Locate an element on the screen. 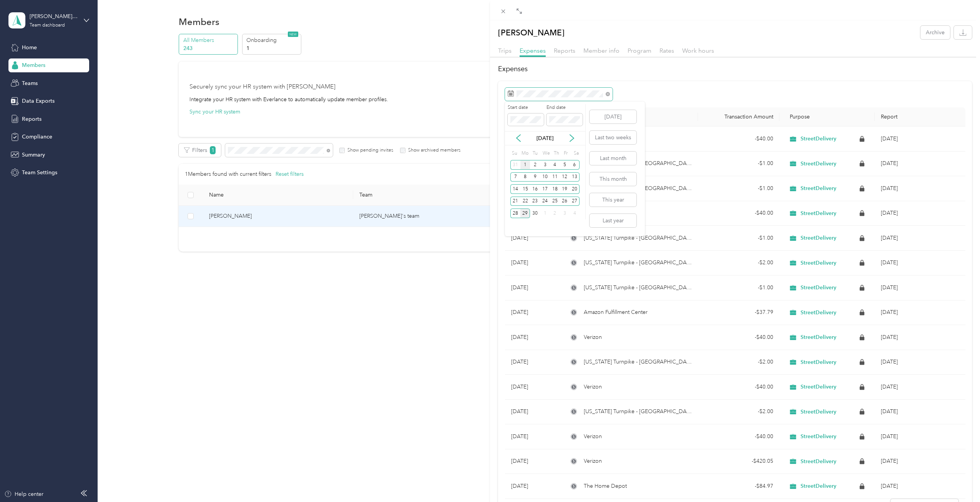 Image resolution: width=980 pixels, height=502 pixels. div: 31 is located at coordinates (515, 164).